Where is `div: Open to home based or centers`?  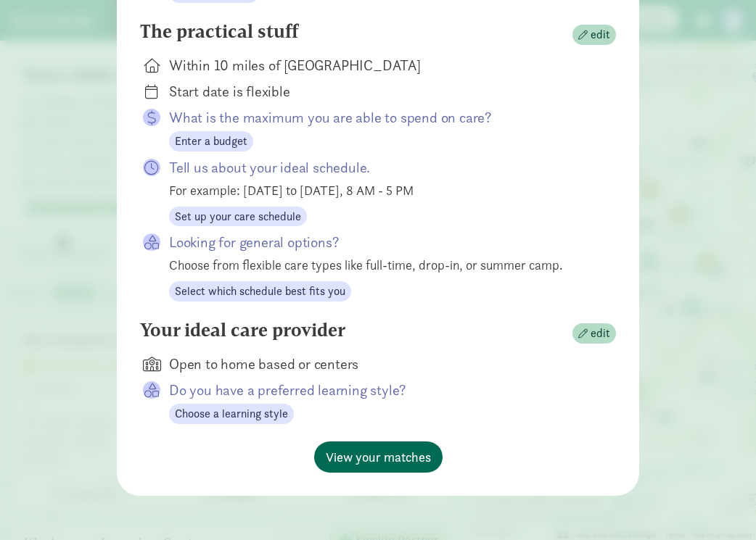 div: Open to home based or centers is located at coordinates (380, 364).